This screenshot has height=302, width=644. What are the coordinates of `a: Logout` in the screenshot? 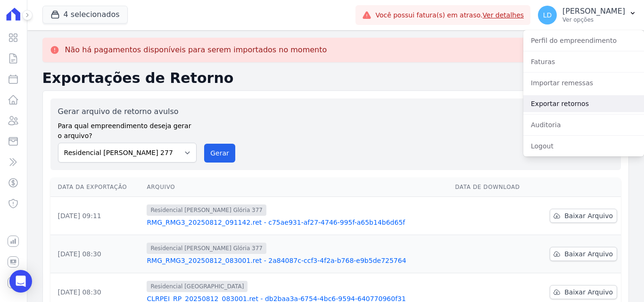 It's located at (583, 146).